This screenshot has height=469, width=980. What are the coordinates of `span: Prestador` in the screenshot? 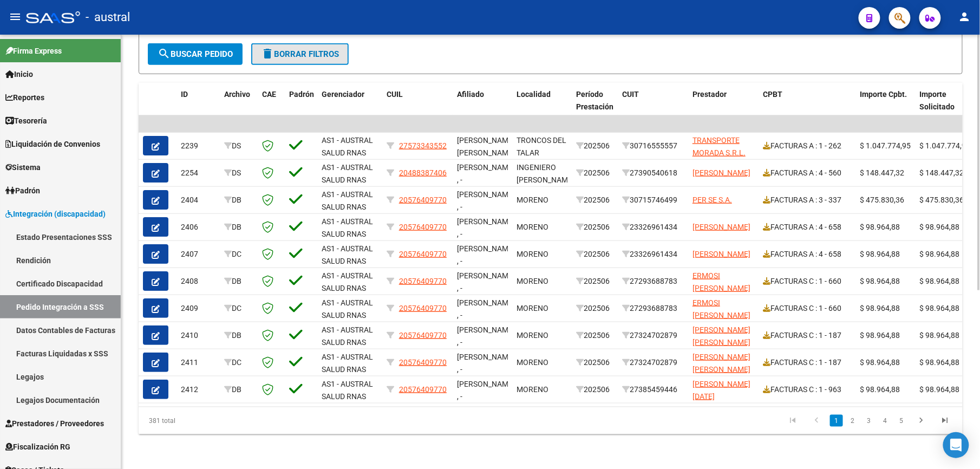 It's located at (709, 94).